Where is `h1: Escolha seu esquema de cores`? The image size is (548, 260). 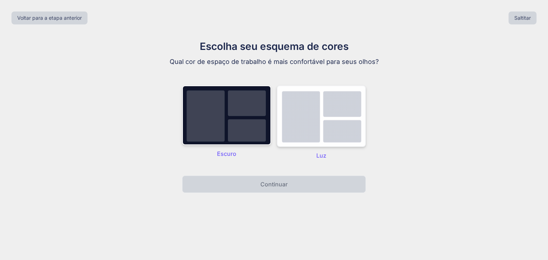 h1: Escolha seu esquema de cores is located at coordinates (274, 46).